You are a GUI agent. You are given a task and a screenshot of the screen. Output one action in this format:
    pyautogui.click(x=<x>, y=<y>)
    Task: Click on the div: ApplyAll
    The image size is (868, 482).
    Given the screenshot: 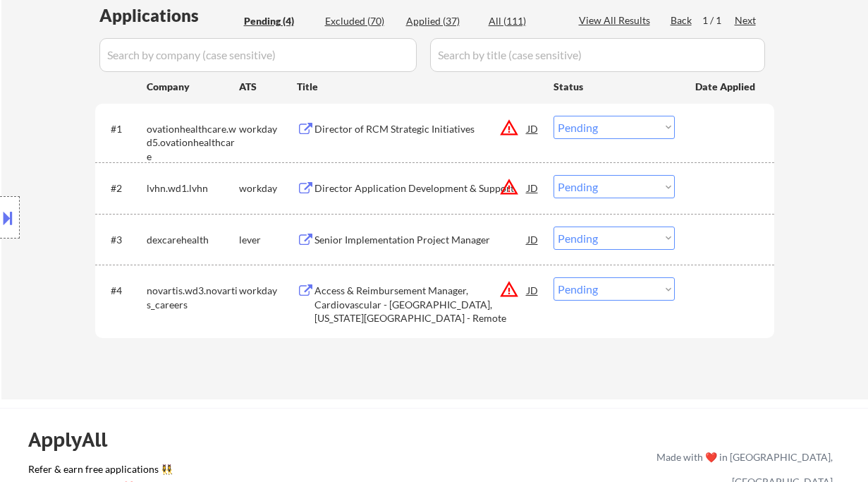 What is the action you would take?
    pyautogui.click(x=76, y=440)
    